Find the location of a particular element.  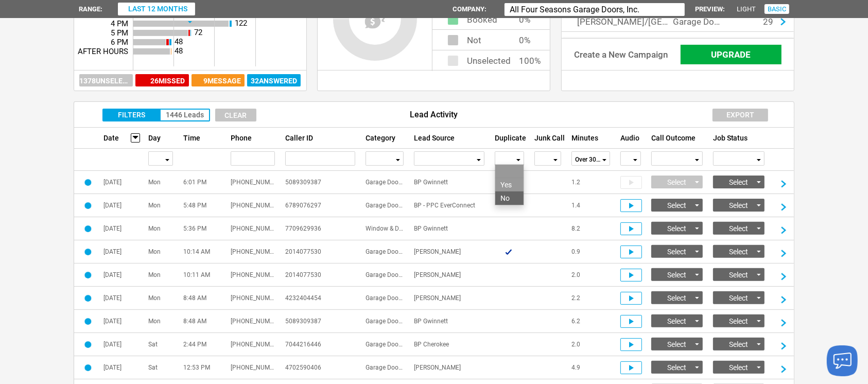

span: Unselected is located at coordinates (118, 81).